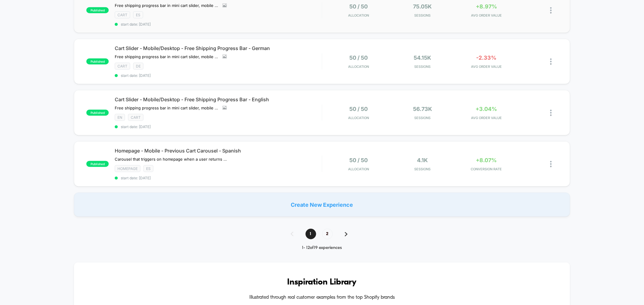 This screenshot has width=644, height=305. I want to click on div: Create New Experience, so click(322, 205).